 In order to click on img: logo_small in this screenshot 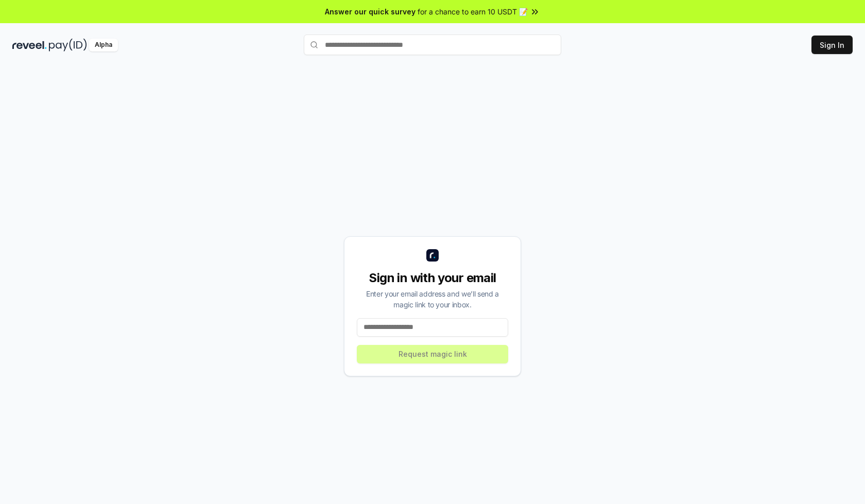, I will do `click(432, 256)`.